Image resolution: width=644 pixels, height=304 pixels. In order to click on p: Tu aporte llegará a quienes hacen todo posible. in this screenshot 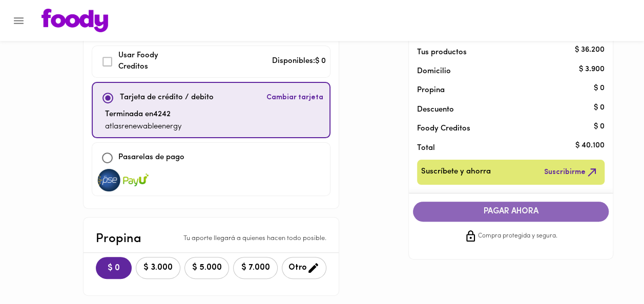, I will do `click(255, 239)`.